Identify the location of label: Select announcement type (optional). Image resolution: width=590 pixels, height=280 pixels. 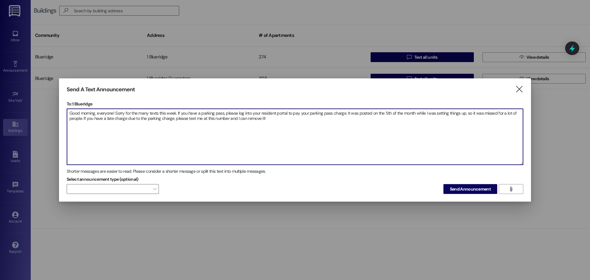
(103, 179).